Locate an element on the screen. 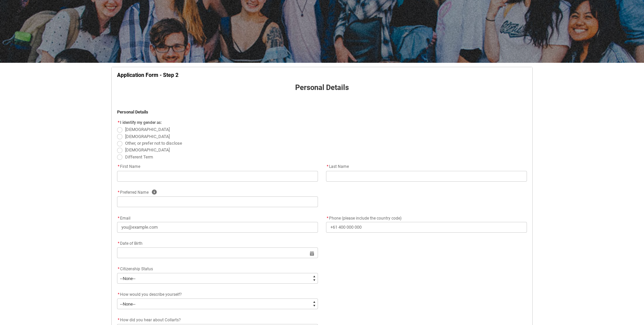  input: +61 400 000 000 is located at coordinates (426, 227).